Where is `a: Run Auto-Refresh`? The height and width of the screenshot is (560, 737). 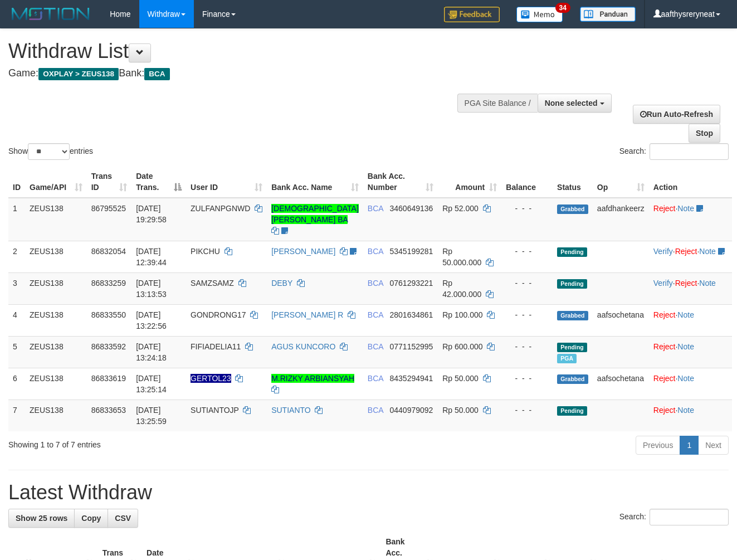 a: Run Auto-Refresh is located at coordinates (677, 114).